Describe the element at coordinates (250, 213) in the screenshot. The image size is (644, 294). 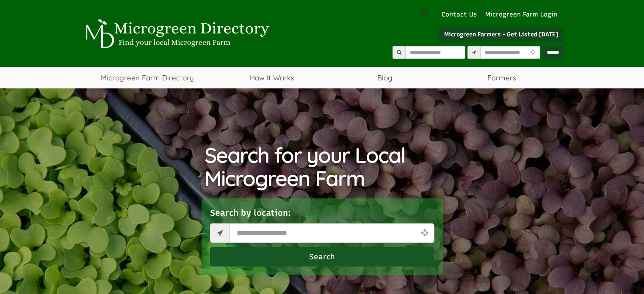
I see `label: Search by location:` at that location.